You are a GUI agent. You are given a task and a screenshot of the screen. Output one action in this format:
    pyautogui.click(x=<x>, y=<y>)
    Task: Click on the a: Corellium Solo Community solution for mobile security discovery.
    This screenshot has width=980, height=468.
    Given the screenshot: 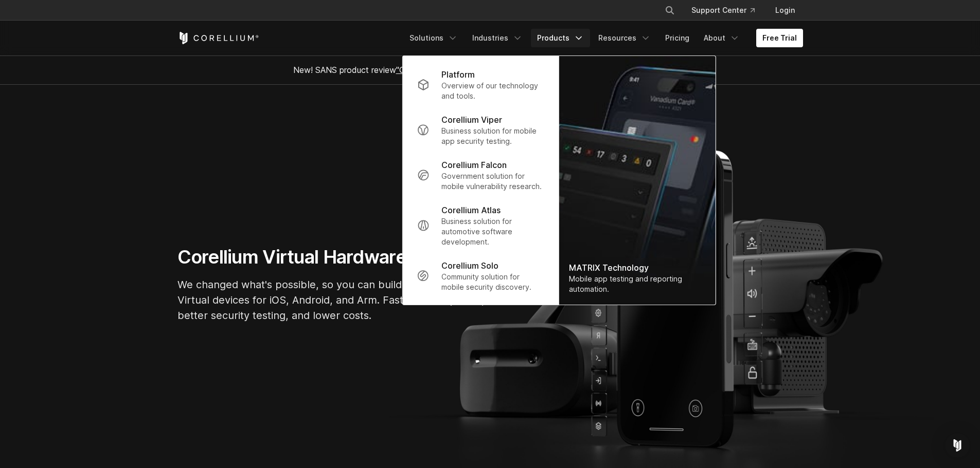 What is the action you would take?
    pyautogui.click(x=480, y=276)
    